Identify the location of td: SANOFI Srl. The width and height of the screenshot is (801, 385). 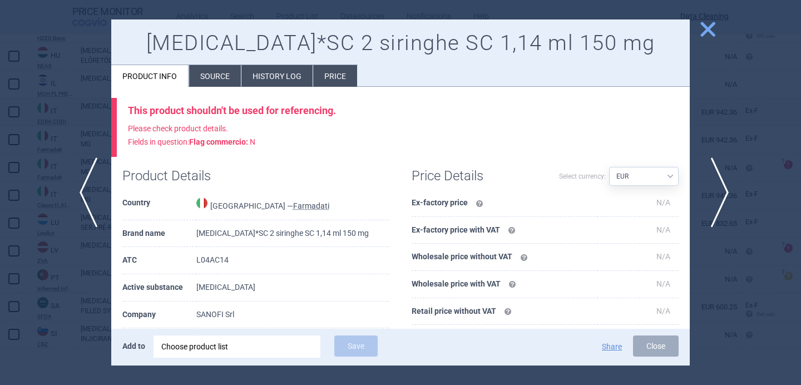
(293, 315).